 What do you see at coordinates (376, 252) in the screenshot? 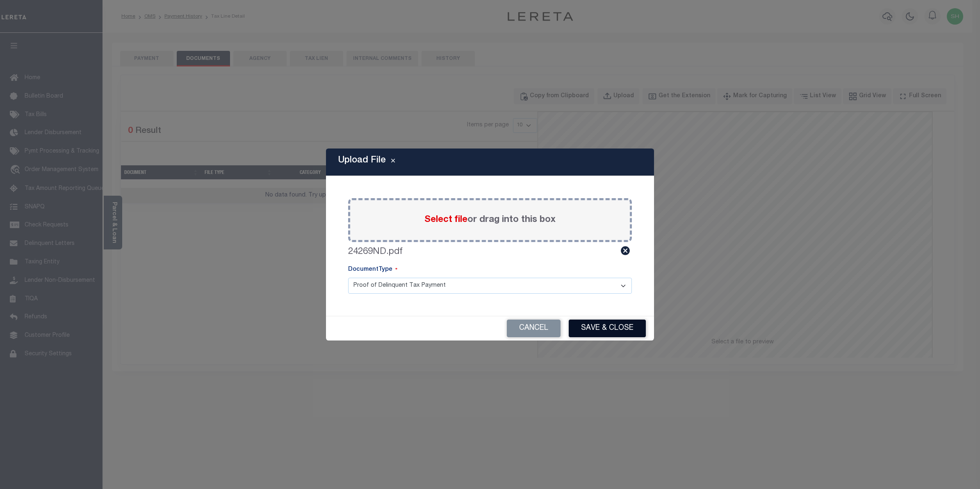
I see `label: 24269ND.pdf` at bounding box center [376, 252].